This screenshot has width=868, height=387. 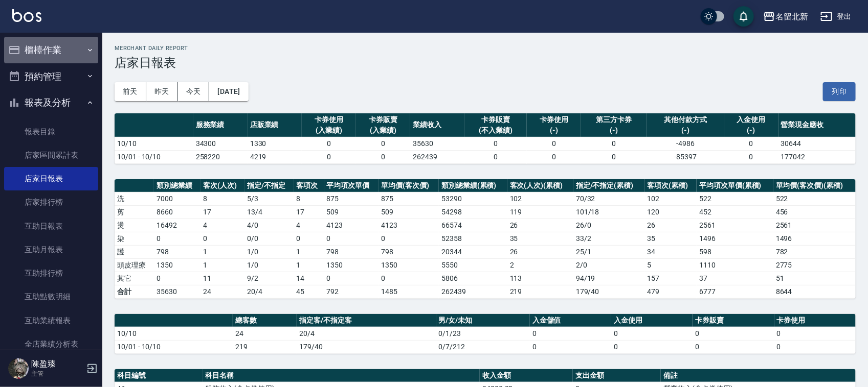 What do you see at coordinates (131, 92) in the screenshot?
I see `button: 前天` at bounding box center [131, 92].